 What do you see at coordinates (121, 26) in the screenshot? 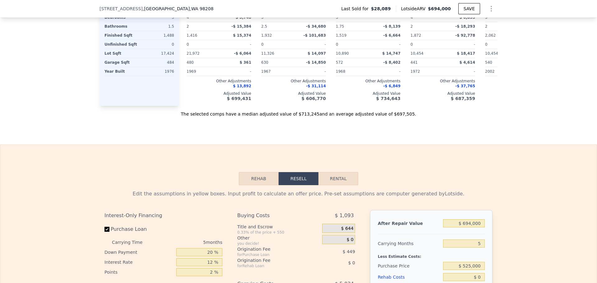
I see `div: Bathrooms` at bounding box center [121, 26].